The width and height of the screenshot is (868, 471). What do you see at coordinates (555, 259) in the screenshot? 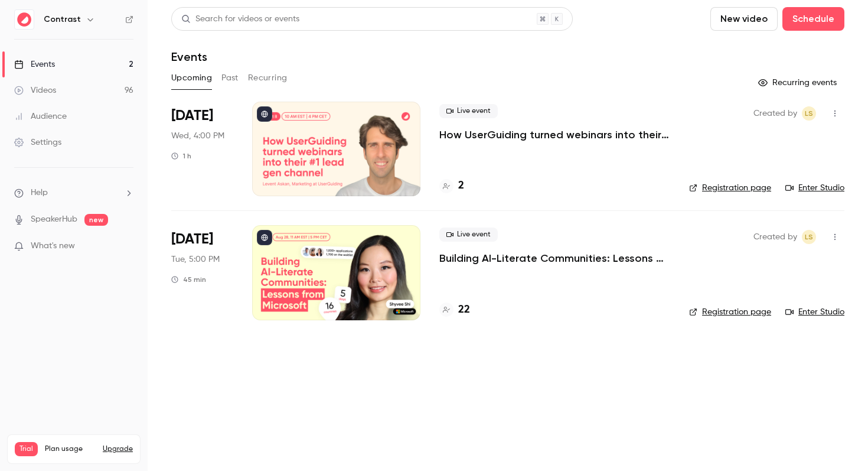
I see `a: Building AI-Literate Communities: Lessons from Microsoft` at bounding box center [555, 259].